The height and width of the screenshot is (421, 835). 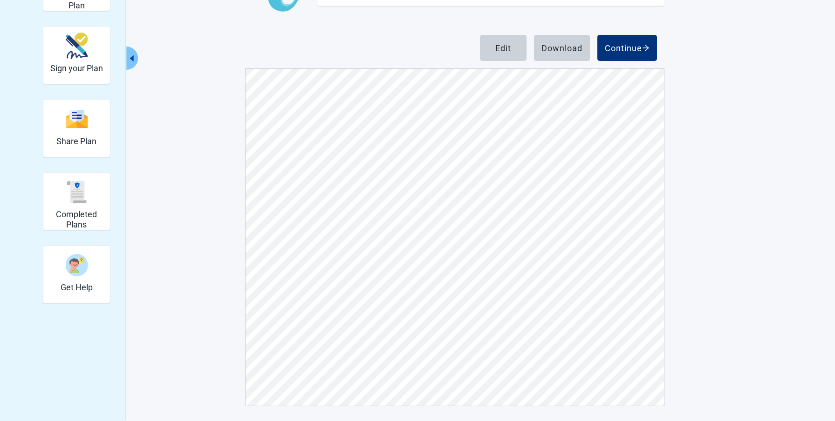 I want to click on h2: Completed Plans, so click(x=76, y=219).